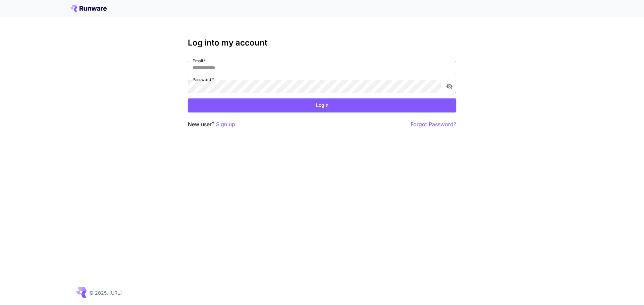  Describe the element at coordinates (433, 124) in the screenshot. I see `p: Forgot Password?` at that location.